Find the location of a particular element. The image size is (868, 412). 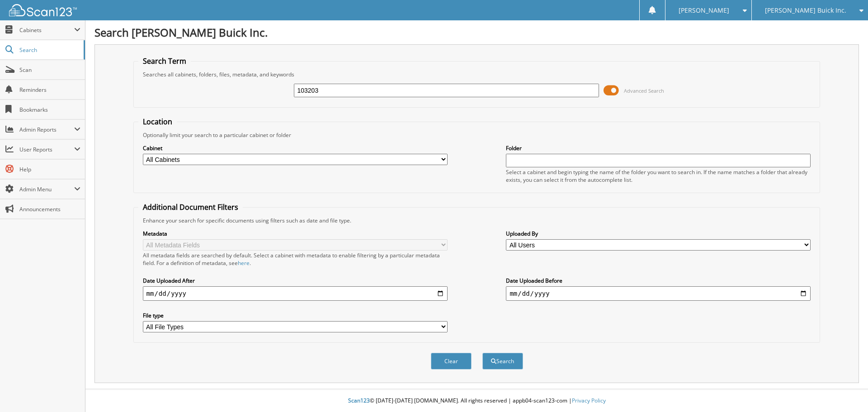

label: Date Uploaded After is located at coordinates (295, 280).